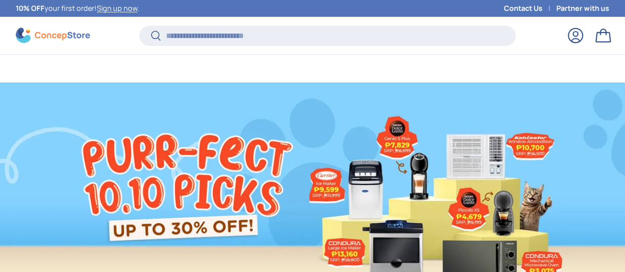  I want to click on a: Sign up now, so click(117, 8).